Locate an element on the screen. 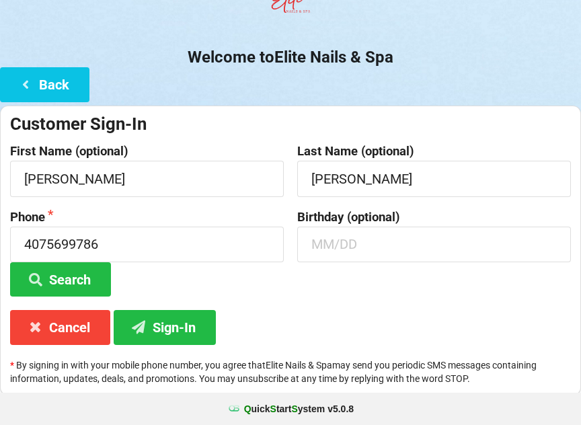 The height and width of the screenshot is (425, 581). b: uick tart ystem v 5.0.8 is located at coordinates (299, 409).